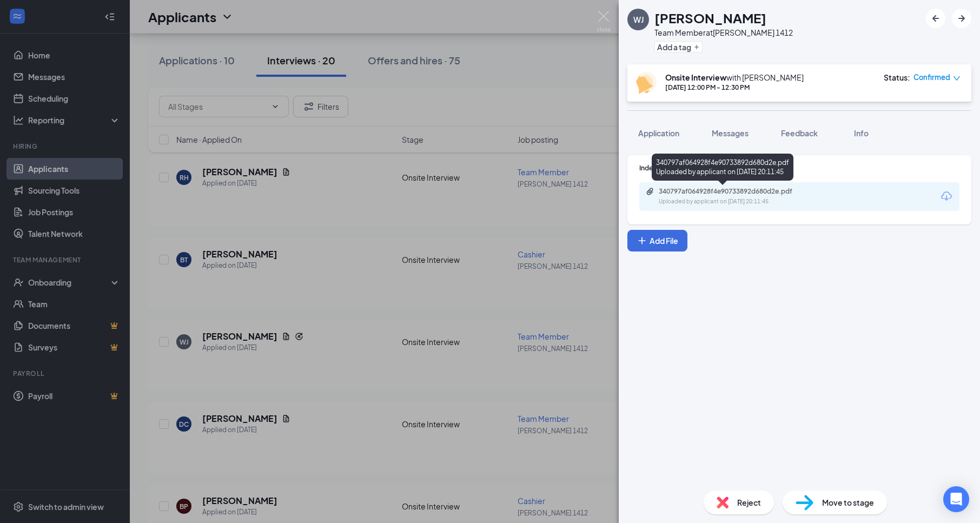 The image size is (980, 523). I want to click on span: Move to stage, so click(848, 502).